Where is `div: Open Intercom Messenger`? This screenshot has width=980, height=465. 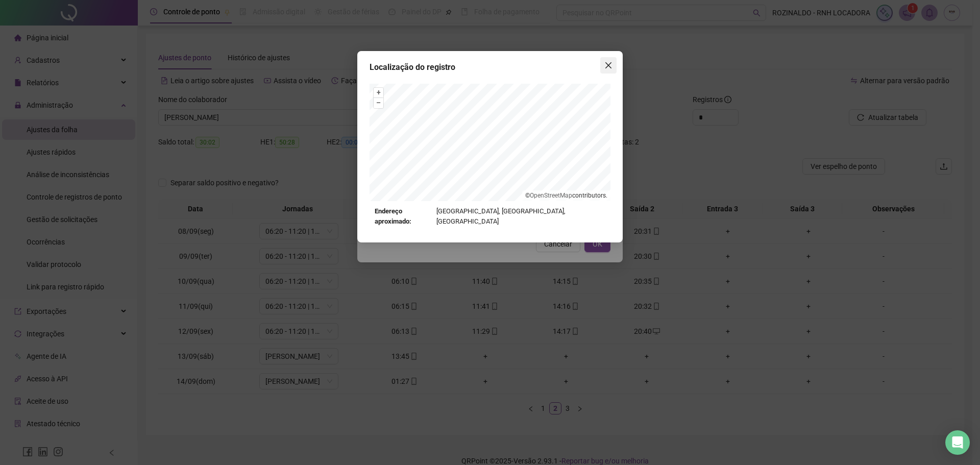
div: Open Intercom Messenger is located at coordinates (957, 442).